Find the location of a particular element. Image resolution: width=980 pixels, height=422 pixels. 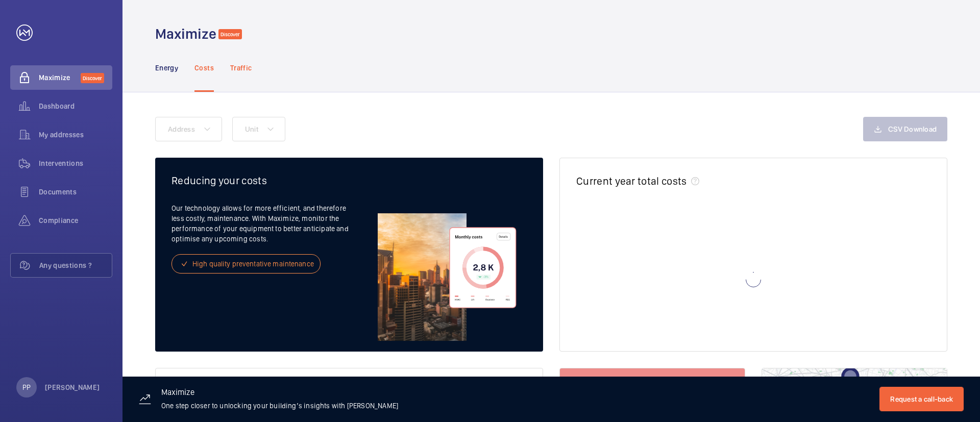

h2: Current year total costs is located at coordinates (632, 181).